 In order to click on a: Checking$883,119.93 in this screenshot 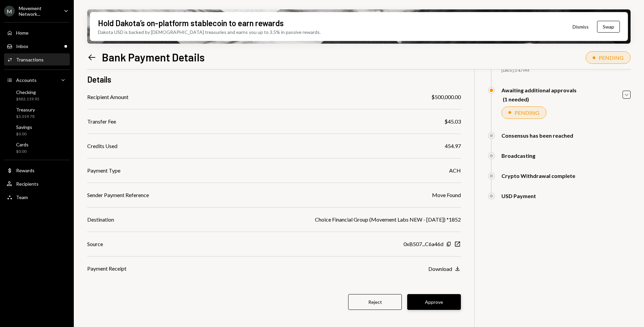, I will do `click(37, 96)`.